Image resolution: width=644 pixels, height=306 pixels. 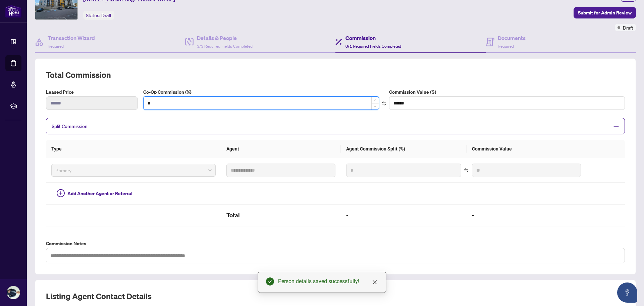 I want to click on label: Co-Op Commission (%), so click(x=261, y=92).